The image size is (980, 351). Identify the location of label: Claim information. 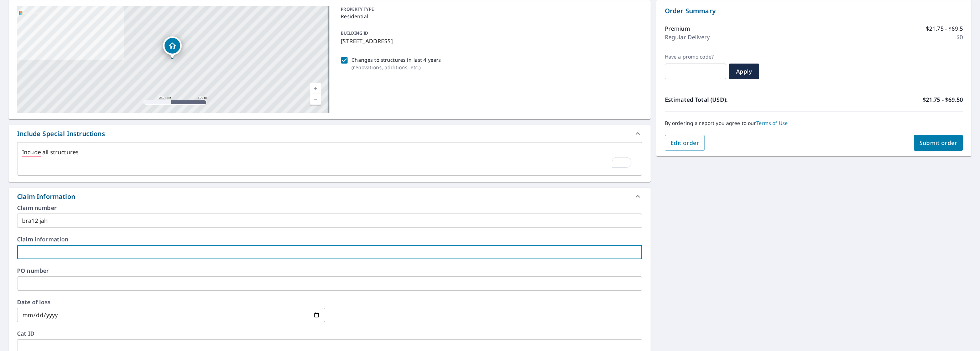
(330, 239).